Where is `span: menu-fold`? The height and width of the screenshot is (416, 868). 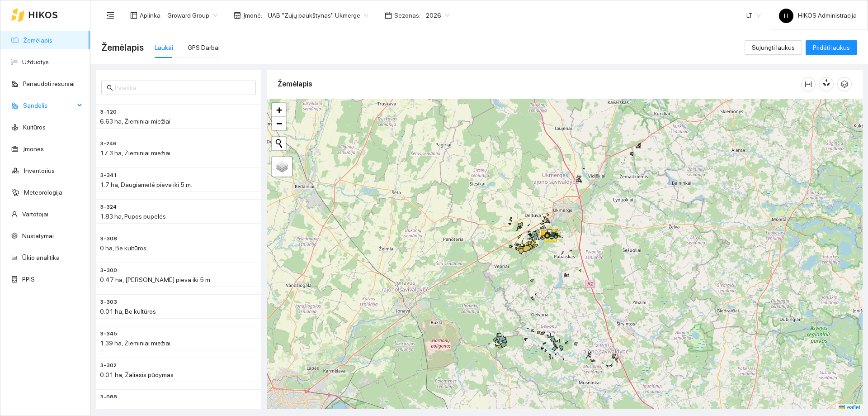
span: menu-fold is located at coordinates (110, 15).